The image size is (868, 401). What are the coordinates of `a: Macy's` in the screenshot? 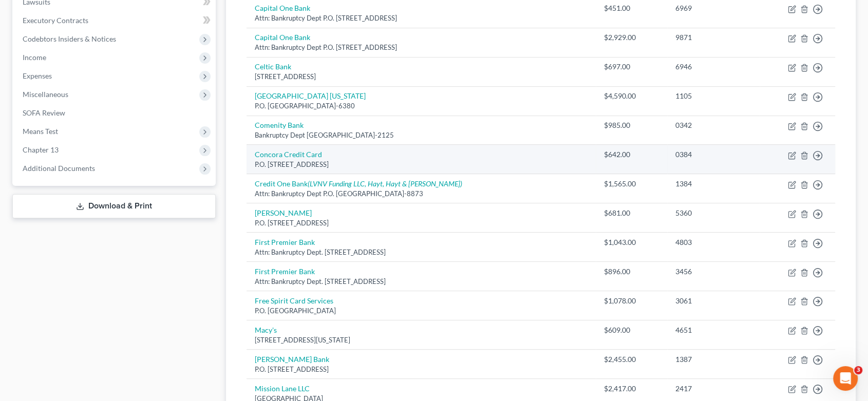 It's located at (265, 329).